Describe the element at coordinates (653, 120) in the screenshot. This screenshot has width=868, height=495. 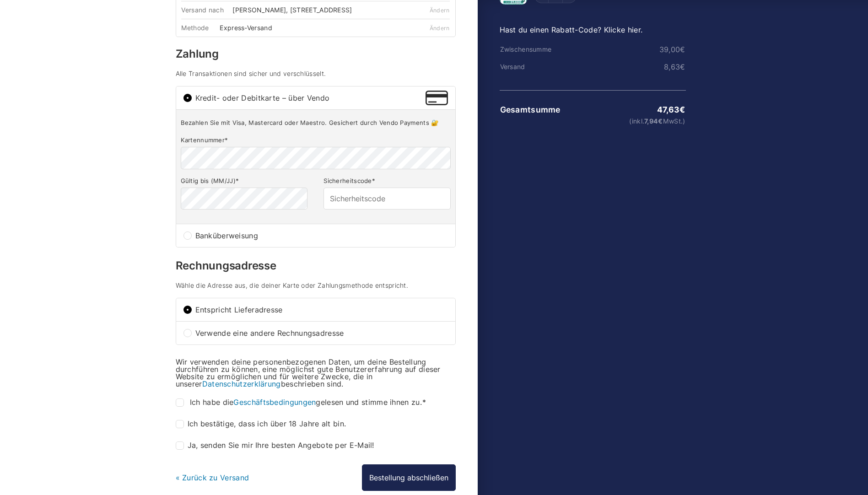
I see `span: 7,94` at that location.